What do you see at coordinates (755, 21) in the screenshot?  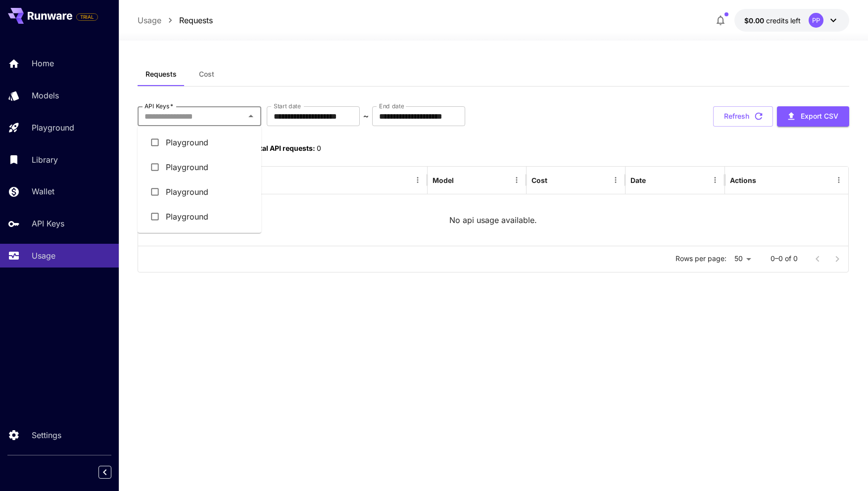 I see `span: $0.00` at bounding box center [755, 21].